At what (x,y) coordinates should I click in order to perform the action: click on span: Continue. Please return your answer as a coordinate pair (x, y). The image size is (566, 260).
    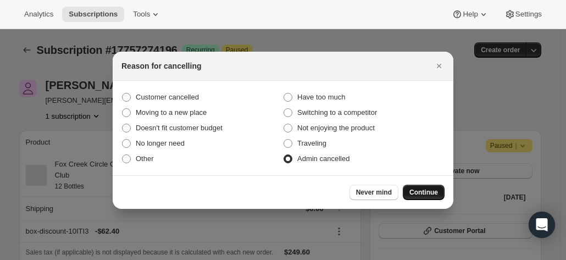
    Looking at the image, I should click on (424, 192).